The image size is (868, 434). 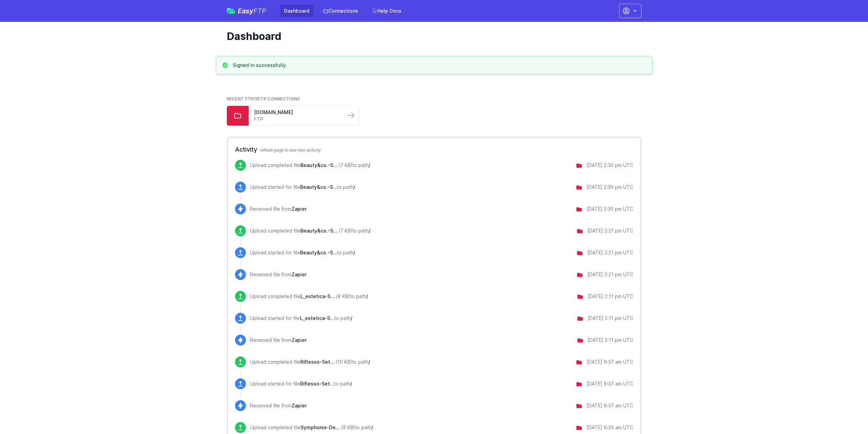 I want to click on h2: Recent FTP/SFTP Connections, so click(x=434, y=99).